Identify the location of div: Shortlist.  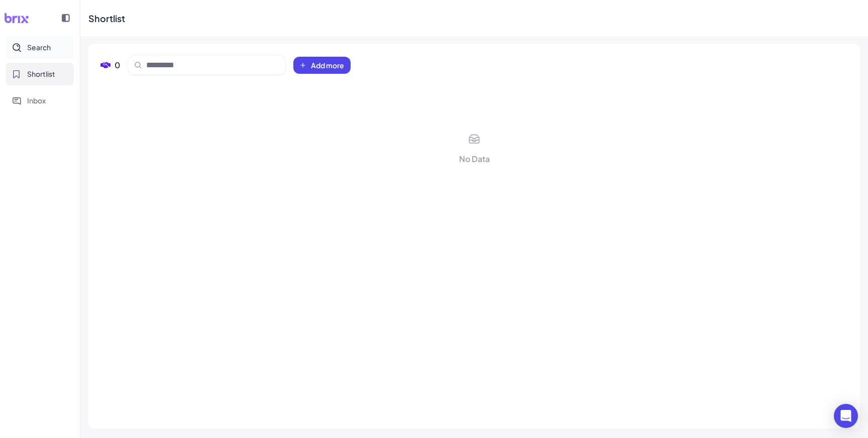
(107, 18).